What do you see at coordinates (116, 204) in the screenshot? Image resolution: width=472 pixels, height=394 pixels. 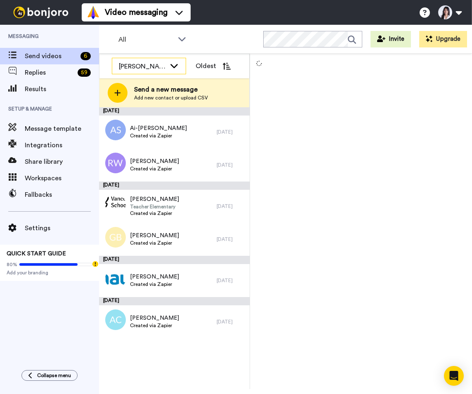 I see `img: 511600b3-f7f6-4924-b030-61d1ce4029c3.png` at bounding box center [116, 204].